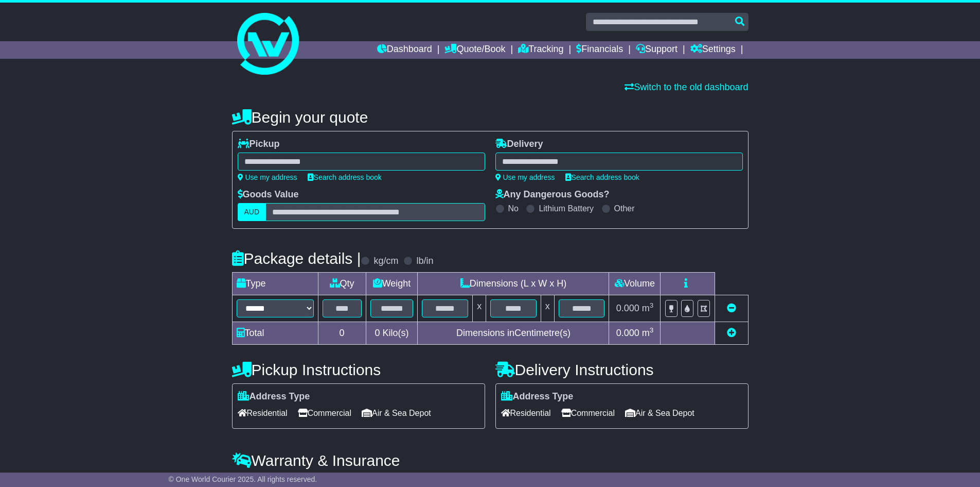 Image resolution: width=980 pixels, height=487 pixels. I want to click on td: Type, so click(275, 284).